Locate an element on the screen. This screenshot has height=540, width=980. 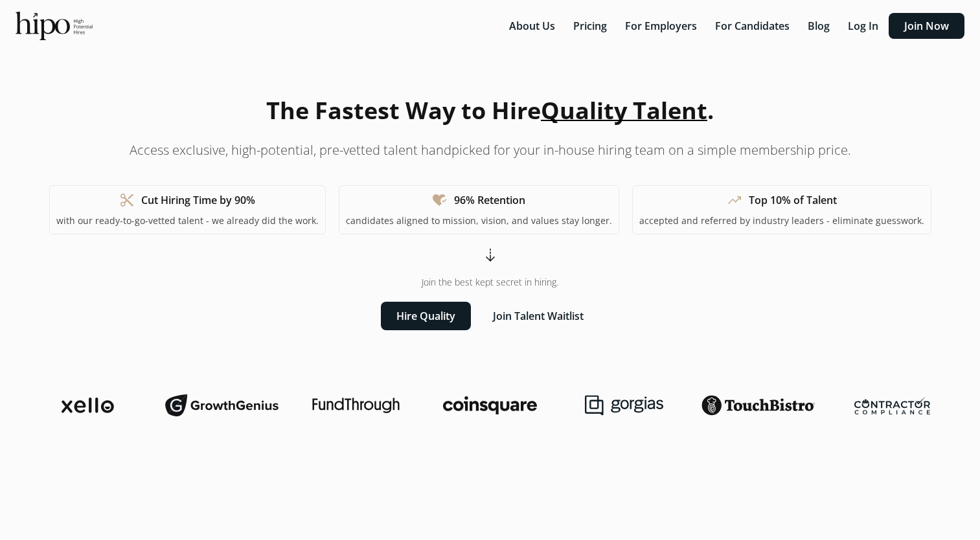
button: Pricing is located at coordinates (590, 26).